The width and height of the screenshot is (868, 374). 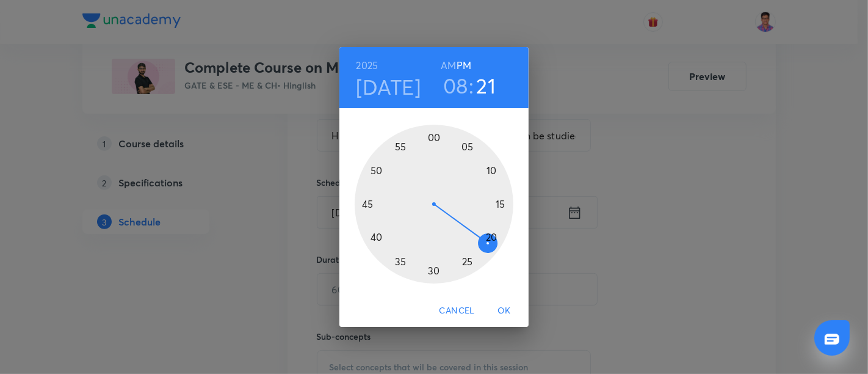 I want to click on button: 2025, so click(x=368, y=65).